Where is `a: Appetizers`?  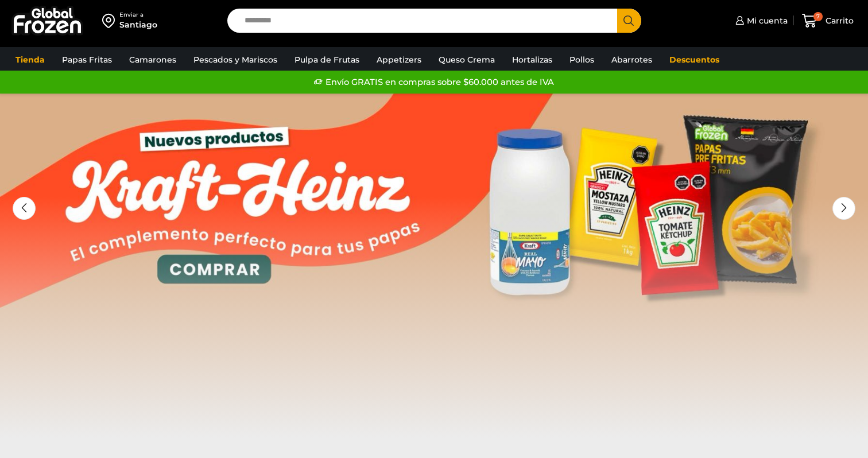
a: Appetizers is located at coordinates (399, 60).